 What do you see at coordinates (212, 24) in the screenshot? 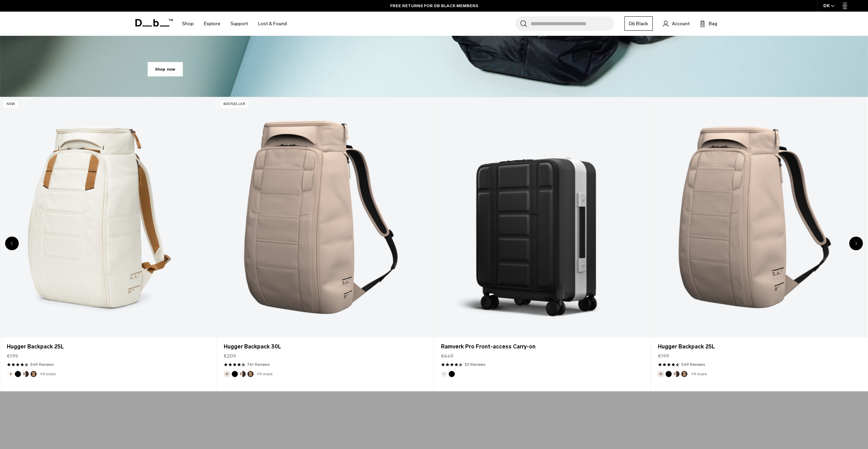
I see `a: Explore` at bounding box center [212, 24].